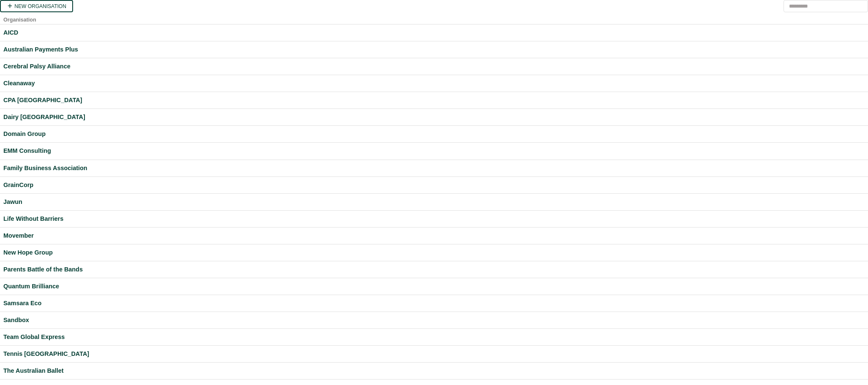  I want to click on a: Domain Group, so click(434, 134).